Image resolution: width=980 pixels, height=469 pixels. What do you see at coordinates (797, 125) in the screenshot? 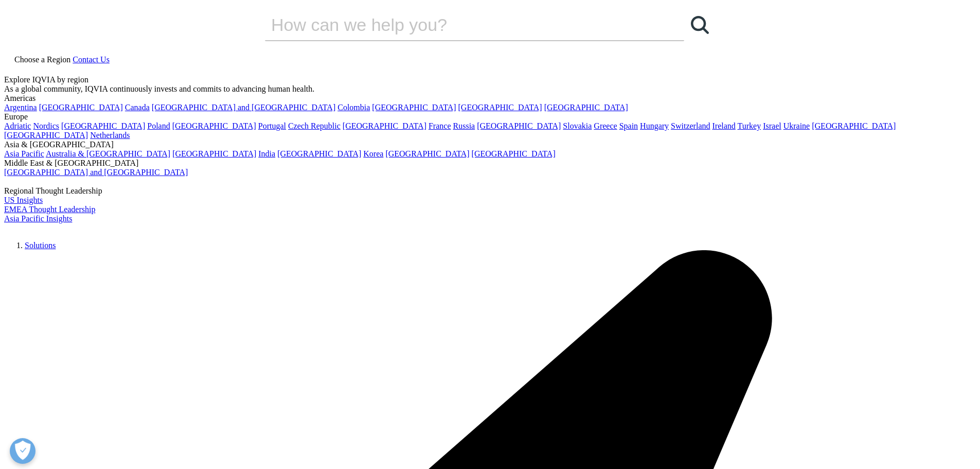
I see `a: Ukraine` at bounding box center [797, 125].